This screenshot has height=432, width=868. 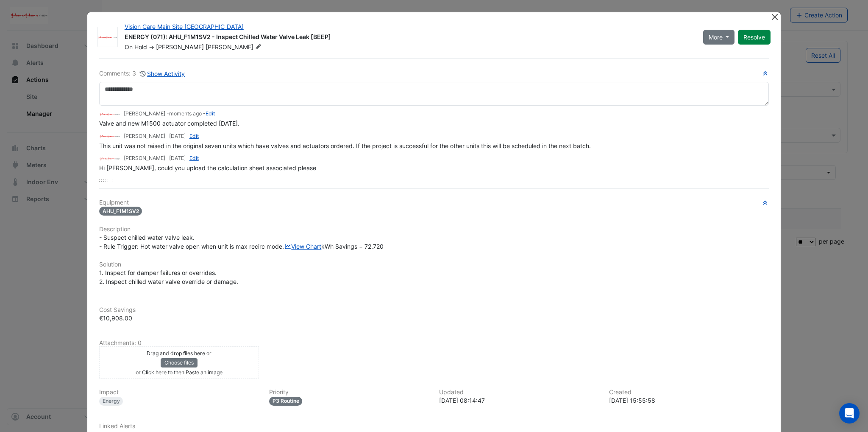 I want to click on h6: Cost Savings, so click(x=434, y=310).